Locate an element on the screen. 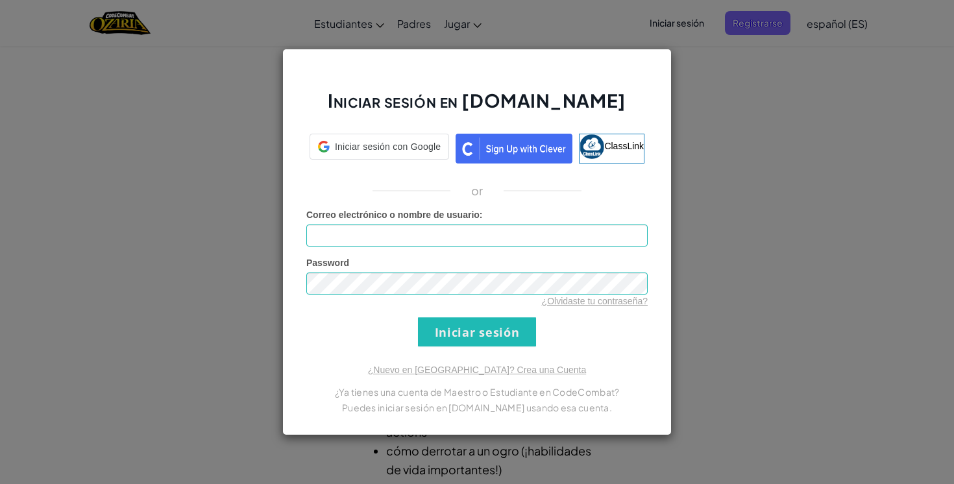  a: ¿Olvidaste tu contraseña? is located at coordinates (594, 301).